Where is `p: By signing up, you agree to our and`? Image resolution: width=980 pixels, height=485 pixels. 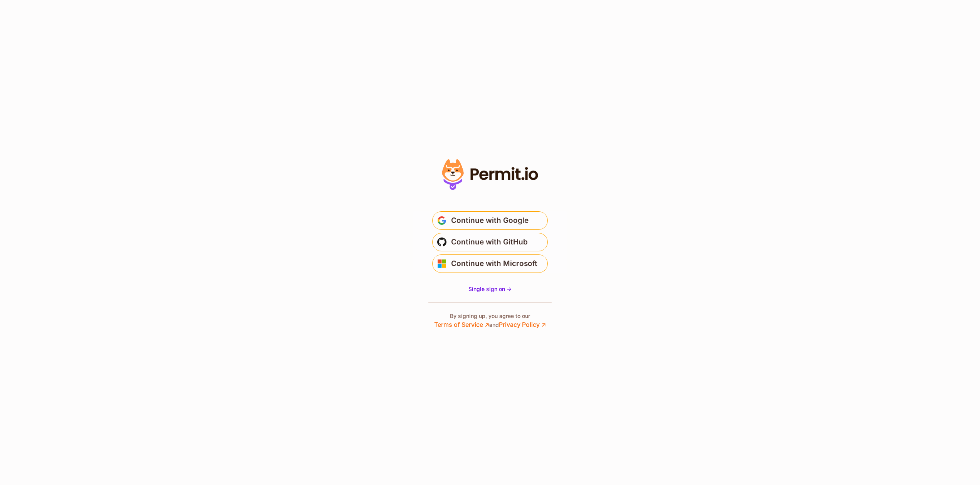 p: By signing up, you agree to our and is located at coordinates (490, 320).